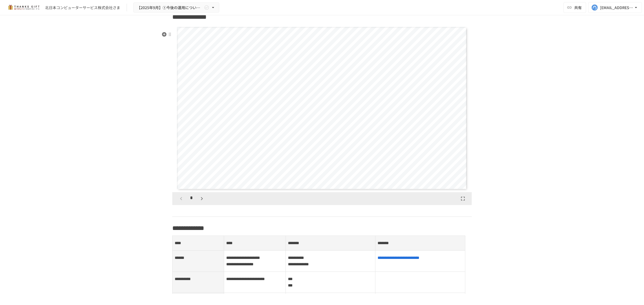 The width and height of the screenshot is (644, 305). Describe the element at coordinates (322, 108) in the screenshot. I see `div: Page 1` at that location.